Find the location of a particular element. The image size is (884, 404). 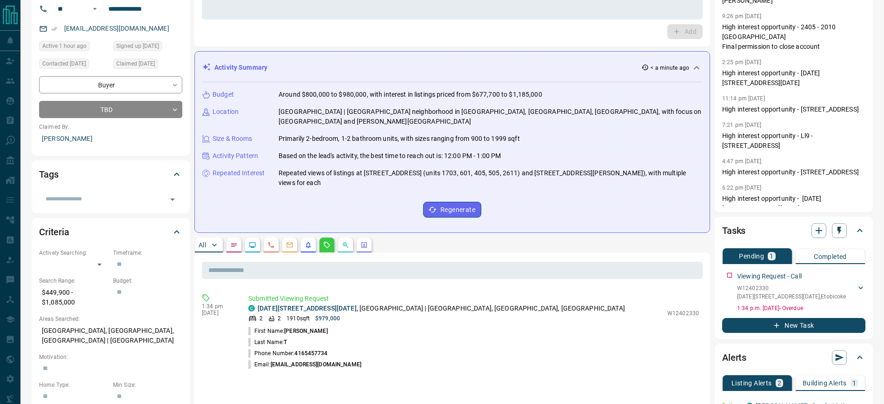

div: condos.ca is located at coordinates (252, 308).